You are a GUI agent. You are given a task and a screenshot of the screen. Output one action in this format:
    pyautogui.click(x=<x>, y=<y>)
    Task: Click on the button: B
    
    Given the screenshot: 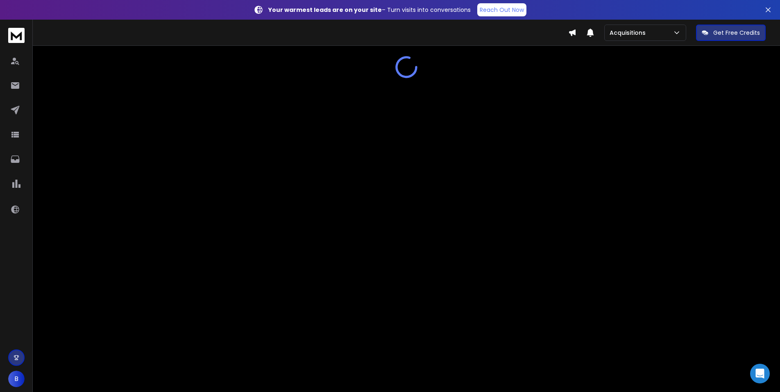 What is the action you would take?
    pyautogui.click(x=16, y=379)
    